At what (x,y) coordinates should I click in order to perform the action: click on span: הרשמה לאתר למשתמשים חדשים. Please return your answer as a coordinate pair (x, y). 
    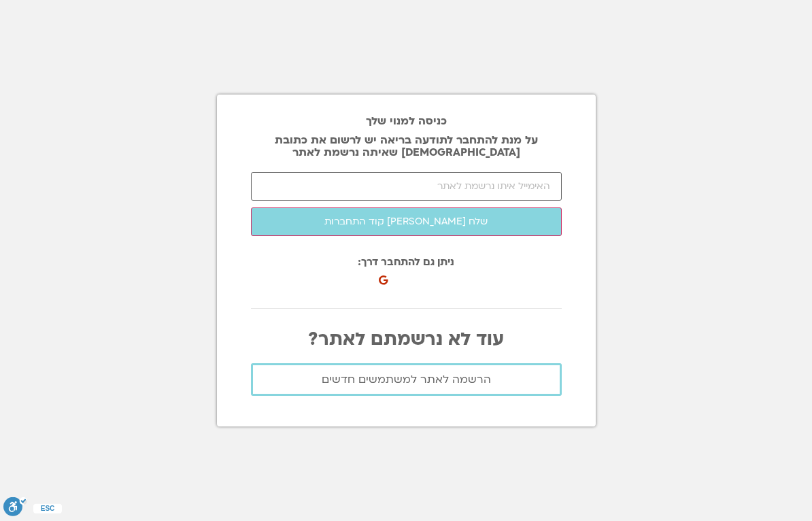
    Looking at the image, I should click on (406, 380).